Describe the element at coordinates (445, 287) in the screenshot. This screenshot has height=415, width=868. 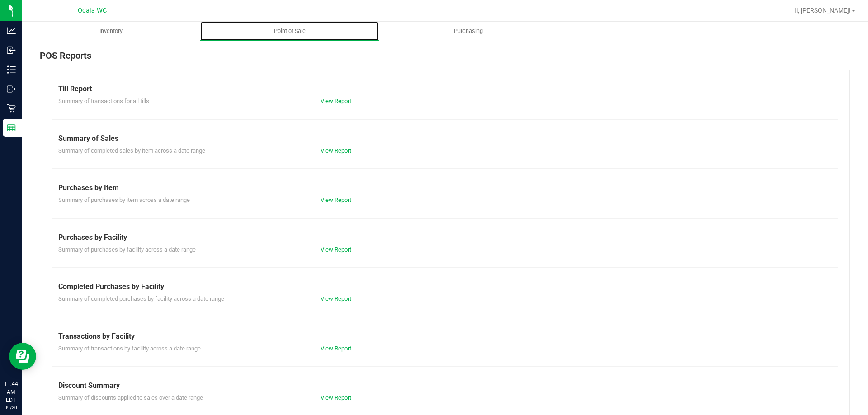
I see `div: Completed Purchases by Facility` at that location.